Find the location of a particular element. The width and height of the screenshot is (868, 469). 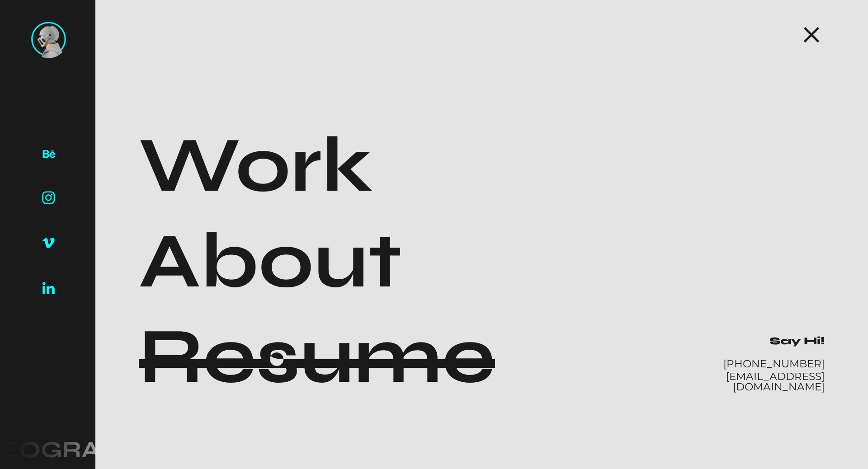

a: Resume is located at coordinates (317, 356).